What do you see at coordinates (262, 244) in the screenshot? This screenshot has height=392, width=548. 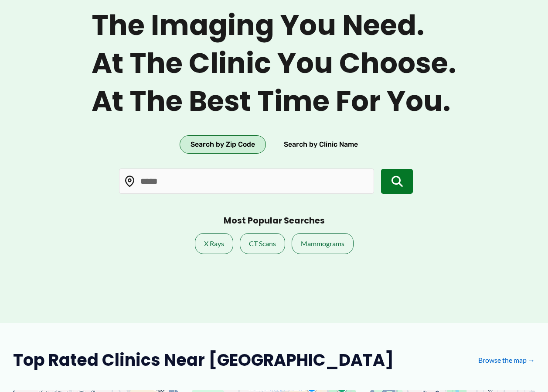 I see `a: CT Scans` at bounding box center [262, 244].